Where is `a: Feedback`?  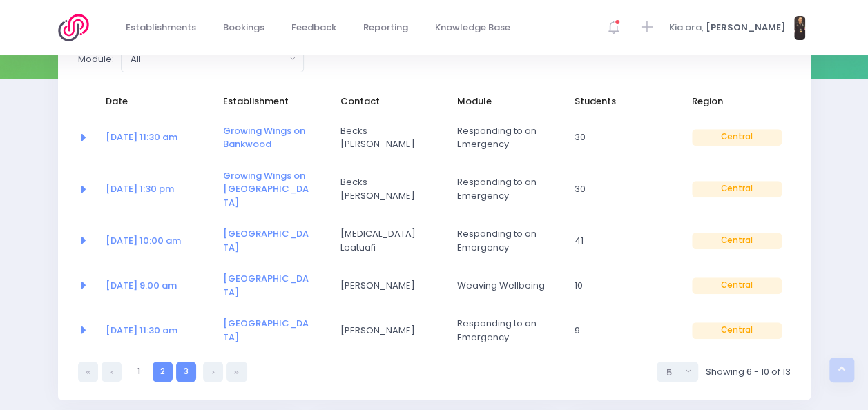 a: Feedback is located at coordinates (314, 28).